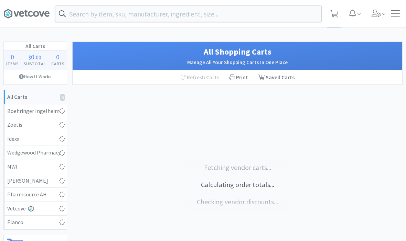 This screenshot has width=406, height=241. Describe the element at coordinates (35, 167) in the screenshot. I see `div: MWI` at that location.